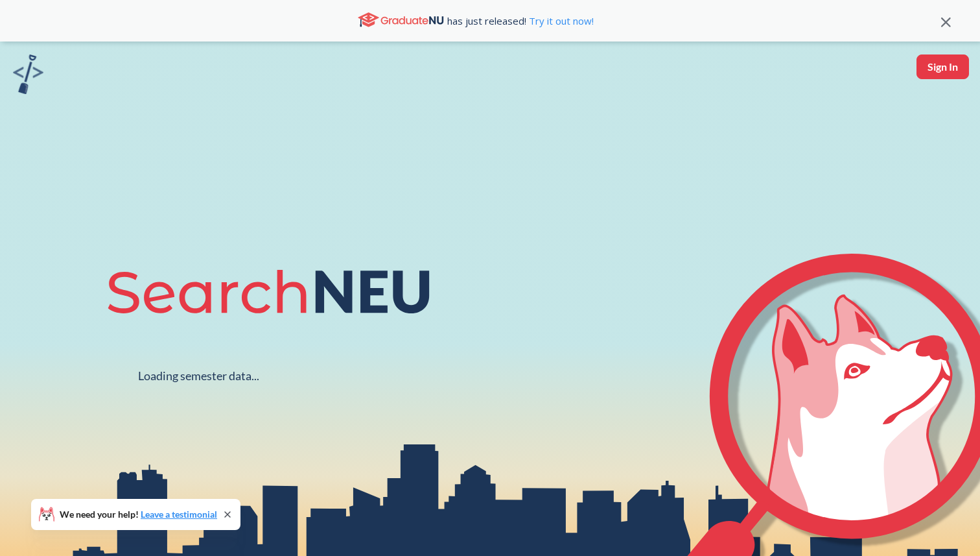 The height and width of the screenshot is (556, 980). Describe the element at coordinates (179, 514) in the screenshot. I see `a: Leave a testimonial` at that location.